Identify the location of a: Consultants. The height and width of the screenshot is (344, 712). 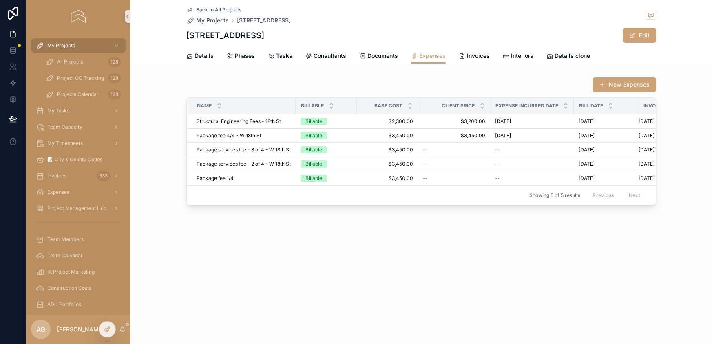
(326, 57).